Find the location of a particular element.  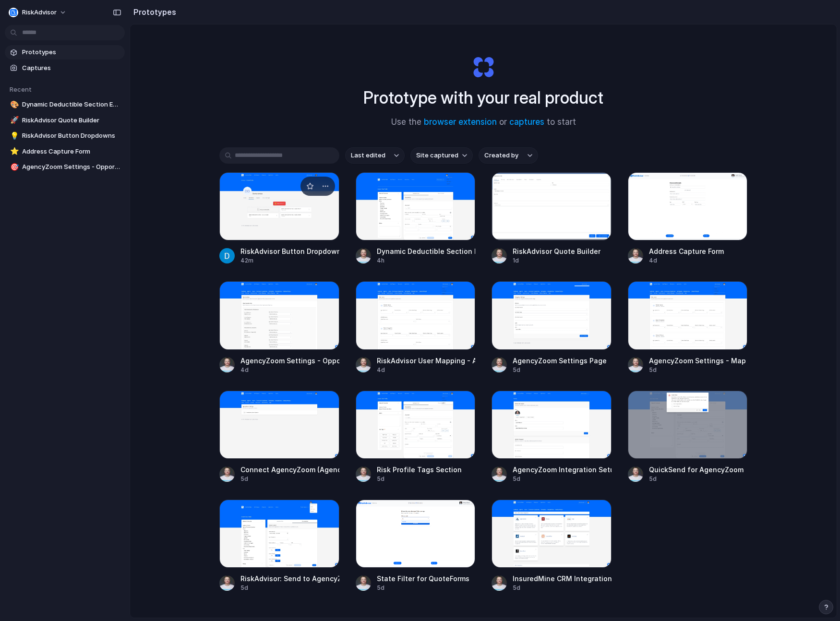

div: RiskAdvisor Button Dropdowns is located at coordinates (290, 251).